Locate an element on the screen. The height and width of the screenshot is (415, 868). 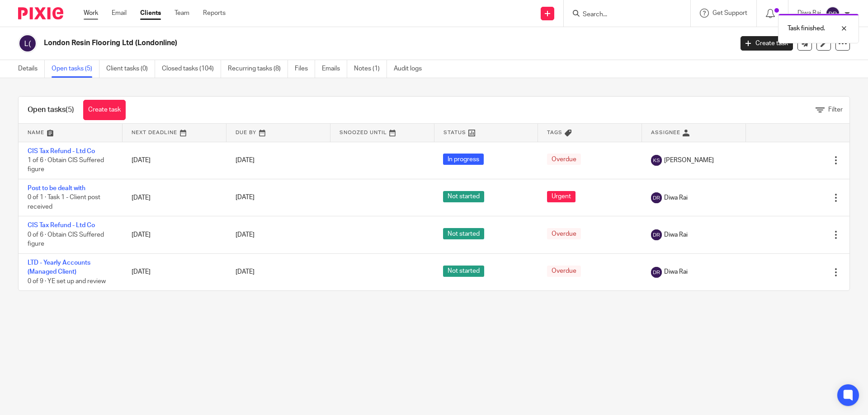
a: Notes (1) is located at coordinates (370, 69).